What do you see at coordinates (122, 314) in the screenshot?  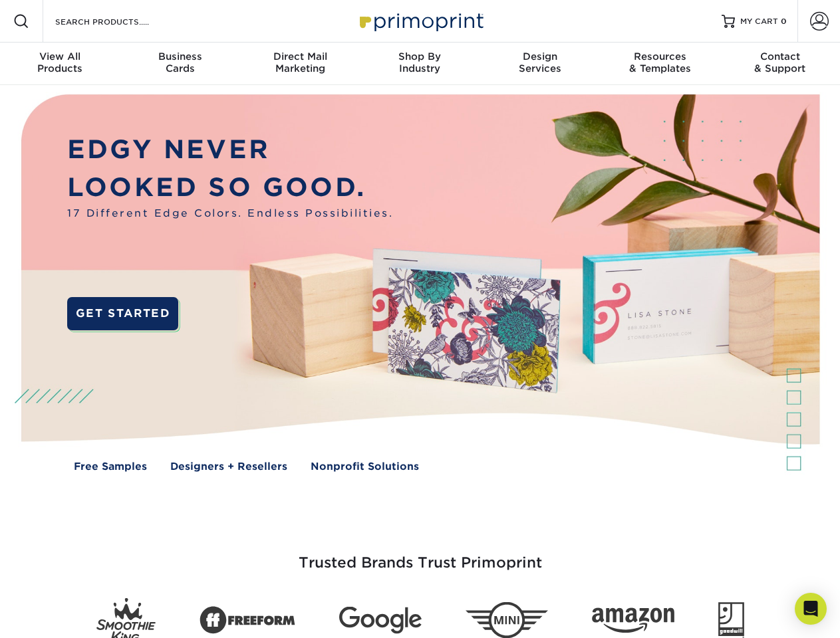 I see `a: GET STARTED` at bounding box center [122, 314].